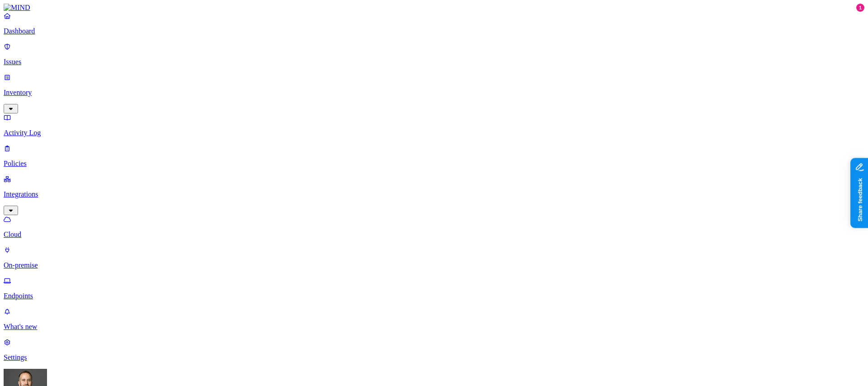 This screenshot has width=868, height=386. I want to click on a: On-premise, so click(434, 258).